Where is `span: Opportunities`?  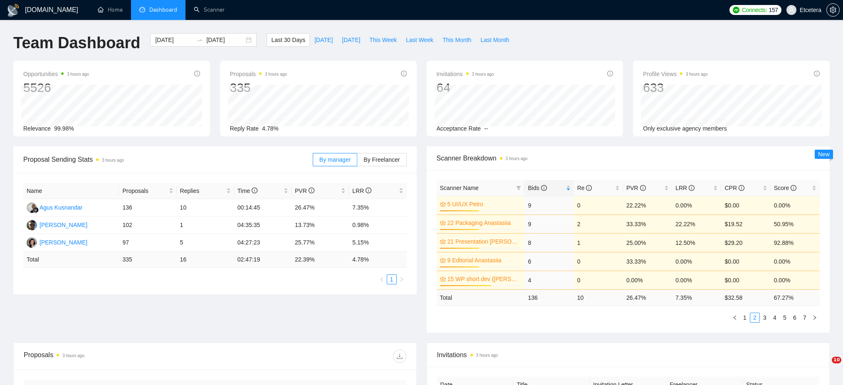
span: Opportunities is located at coordinates (56, 74).